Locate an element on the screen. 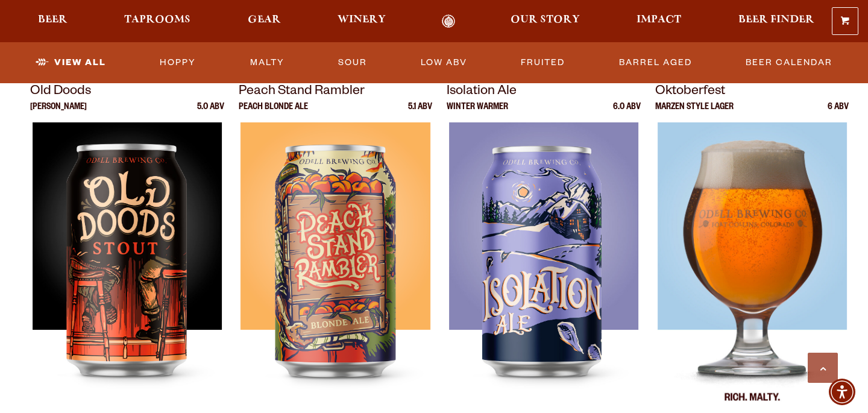 The width and height of the screenshot is (868, 413). p: Isolation Ale is located at coordinates (544, 92).